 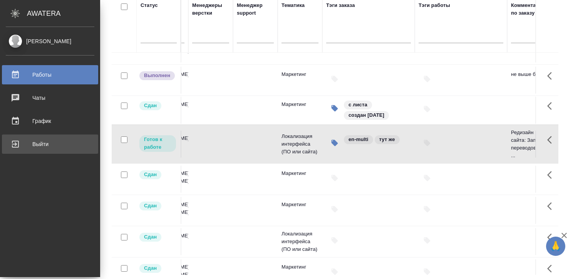 What do you see at coordinates (158, 143) in the screenshot?
I see `p: Готов к работе` at bounding box center [158, 143].